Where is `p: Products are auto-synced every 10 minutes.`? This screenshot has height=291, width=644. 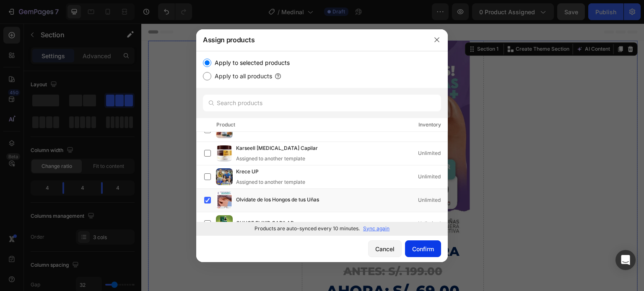 p: Products are auto-synced every 10 minutes. is located at coordinates (307, 229).